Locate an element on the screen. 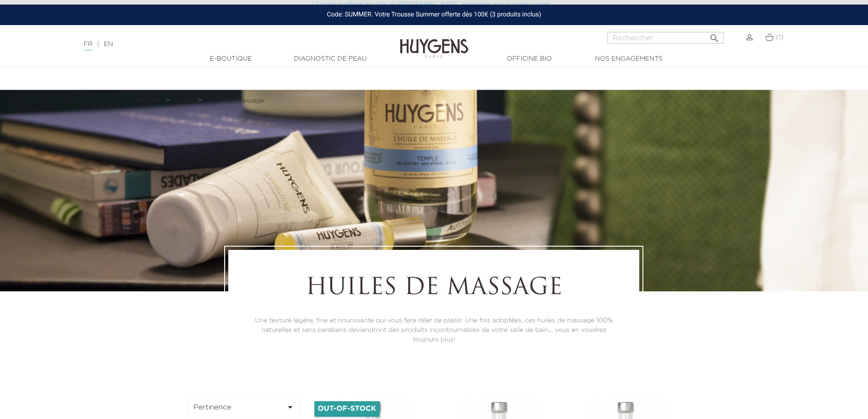  button: Pertinence is located at coordinates (245, 408).